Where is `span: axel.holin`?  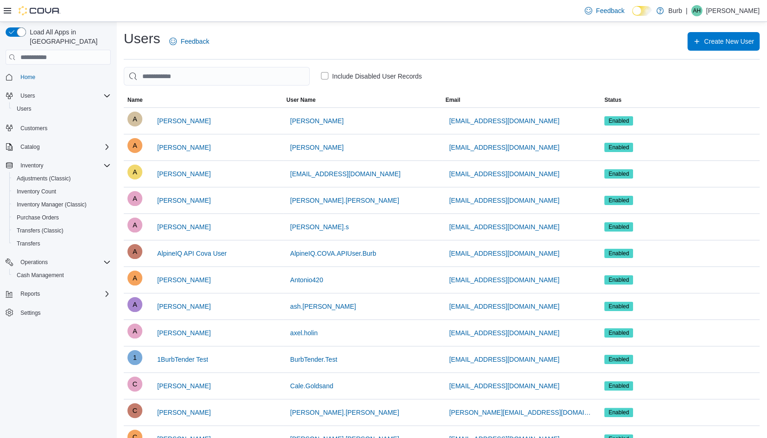 span: axel.holin is located at coordinates (304, 333).